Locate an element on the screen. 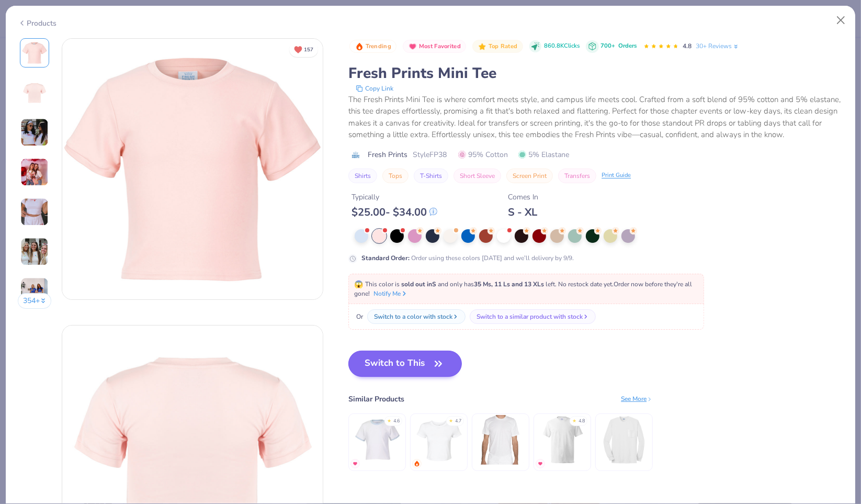  img: trending.gif is located at coordinates (417, 463).